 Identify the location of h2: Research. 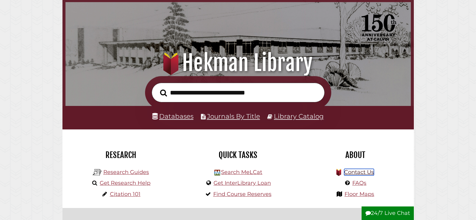
(121, 155).